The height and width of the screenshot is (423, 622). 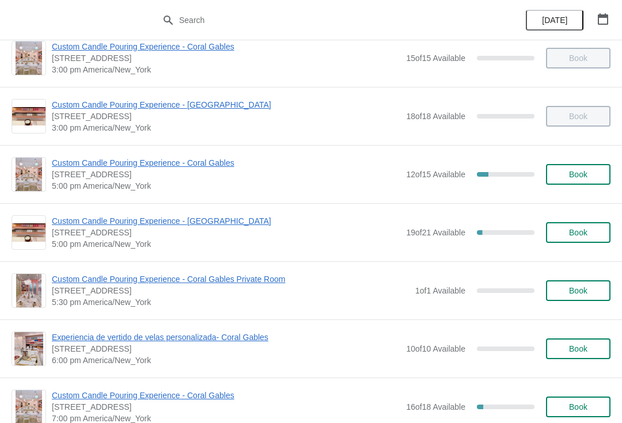 What do you see at coordinates (435, 116) in the screenshot?
I see `span: 18 of 18 Available` at bounding box center [435, 116].